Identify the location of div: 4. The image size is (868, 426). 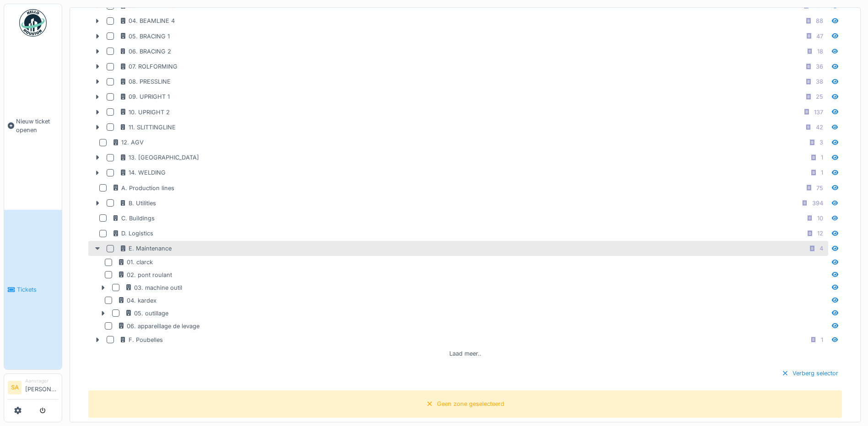
(821, 248).